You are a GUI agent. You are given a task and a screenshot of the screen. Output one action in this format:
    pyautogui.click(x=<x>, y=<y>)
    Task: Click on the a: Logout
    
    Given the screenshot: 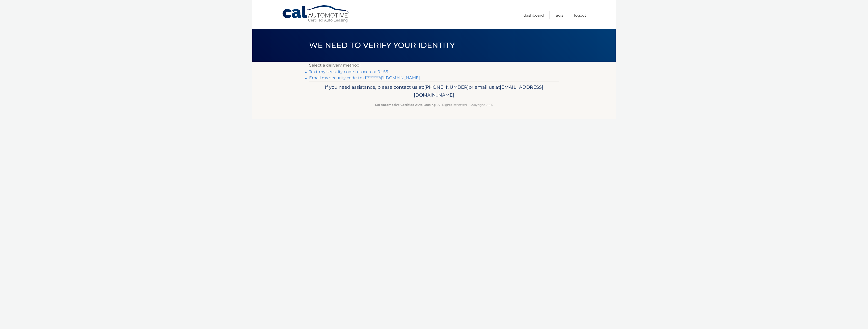 What is the action you would take?
    pyautogui.click(x=580, y=15)
    